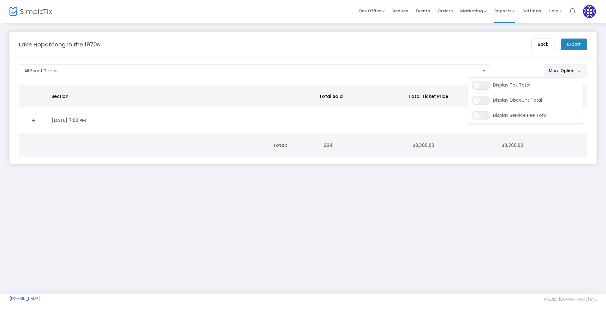 Image resolution: width=606 pixels, height=313 pixels. What do you see at coordinates (423, 11) in the screenshot?
I see `span: Events` at bounding box center [423, 11].